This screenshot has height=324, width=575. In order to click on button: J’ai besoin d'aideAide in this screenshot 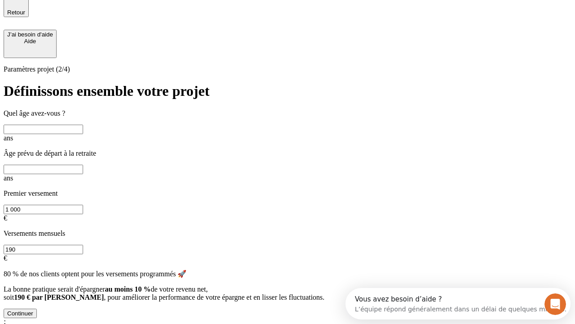, I will do `click(30, 44)`.